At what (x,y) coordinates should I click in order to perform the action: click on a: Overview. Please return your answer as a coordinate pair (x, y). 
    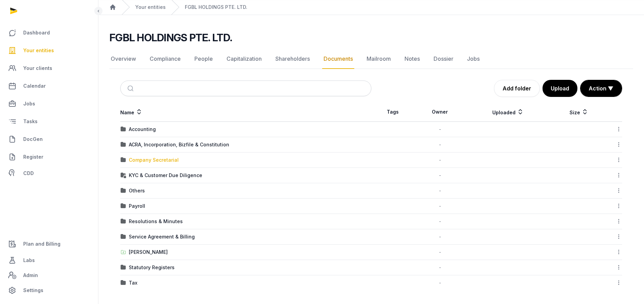
    Looking at the image, I should click on (123, 59).